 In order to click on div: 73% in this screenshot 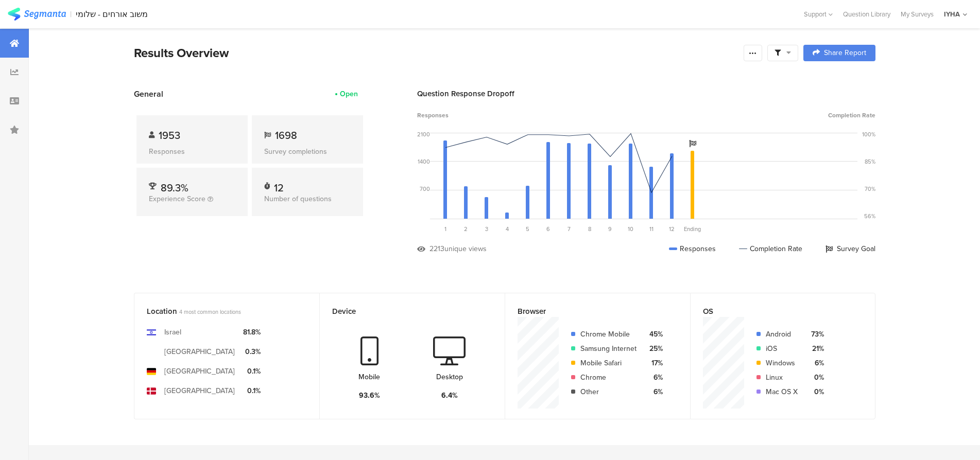, I will do `click(814, 334)`.